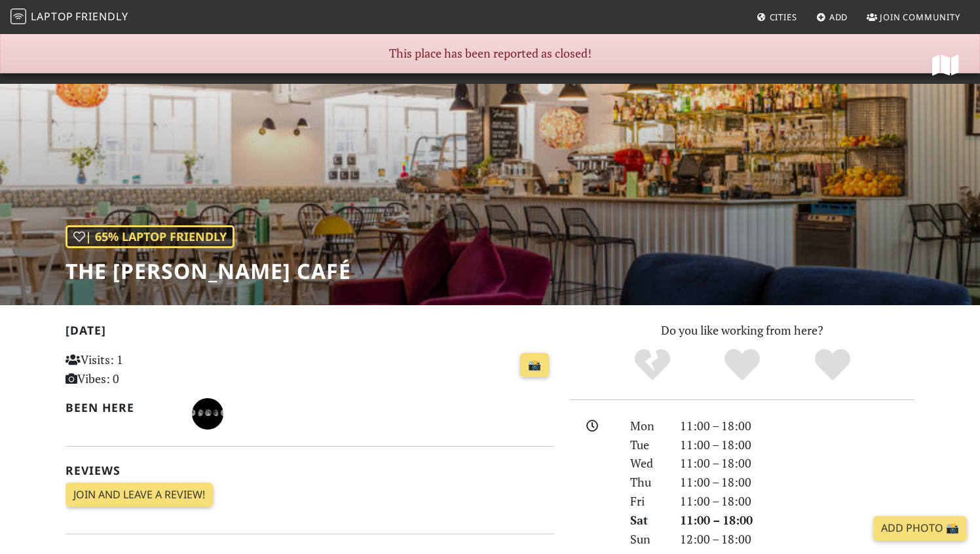  What do you see at coordinates (139, 496) in the screenshot?
I see `a: Join and leave a review!` at bounding box center [139, 496].